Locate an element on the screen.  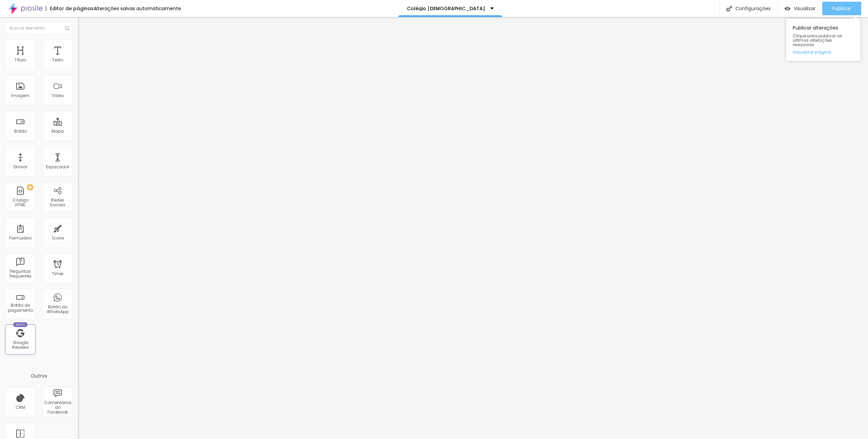
a: Visualizar página is located at coordinates (824, 52).